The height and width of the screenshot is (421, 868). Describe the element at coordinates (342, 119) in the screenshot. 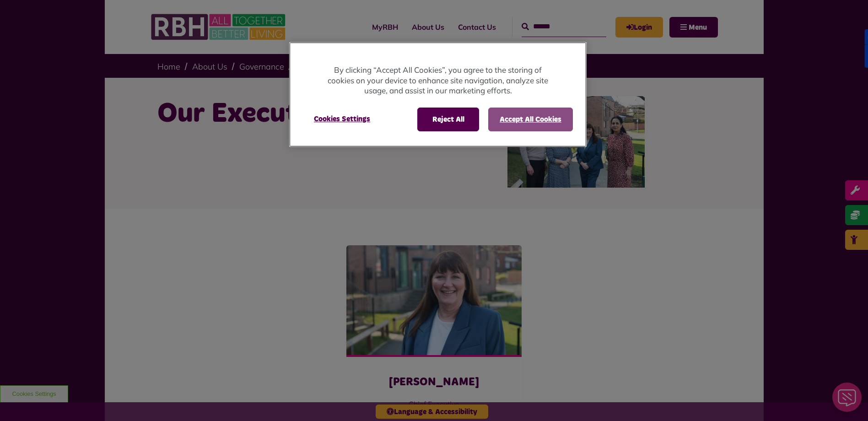

I see `button: Cookies Settings` at that location.